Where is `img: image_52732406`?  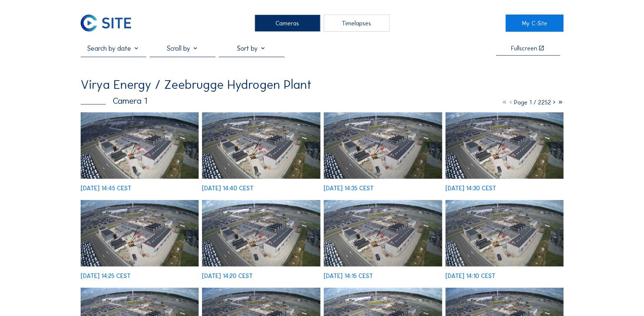
img: image_52732406 is located at coordinates (261, 233).